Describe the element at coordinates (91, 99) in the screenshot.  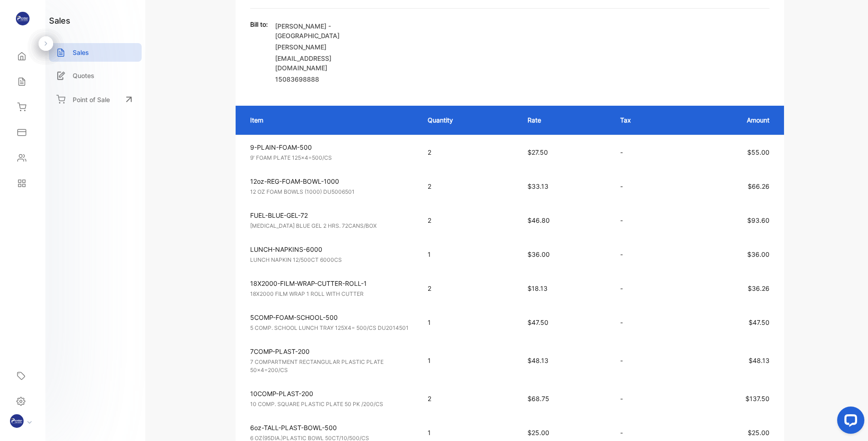
I see `p: Point of Sale` at that location.